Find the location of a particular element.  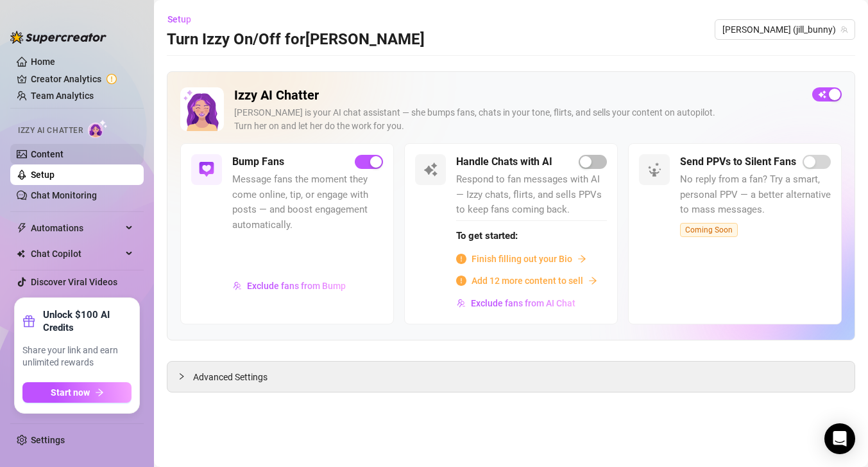

span: gift is located at coordinates (29, 321).